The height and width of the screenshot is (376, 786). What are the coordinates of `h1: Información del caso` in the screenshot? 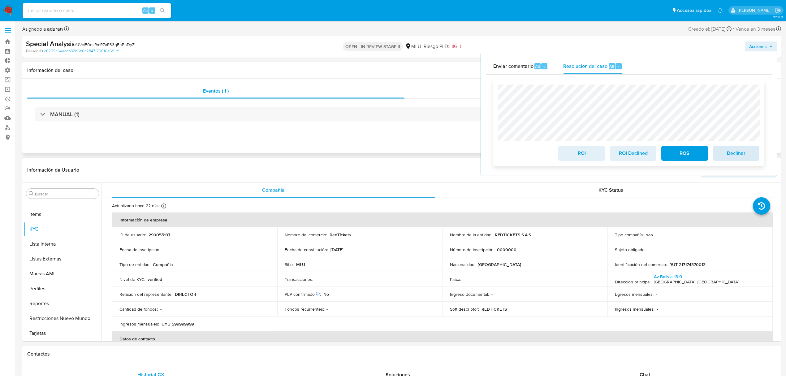 It's located at (402, 70).